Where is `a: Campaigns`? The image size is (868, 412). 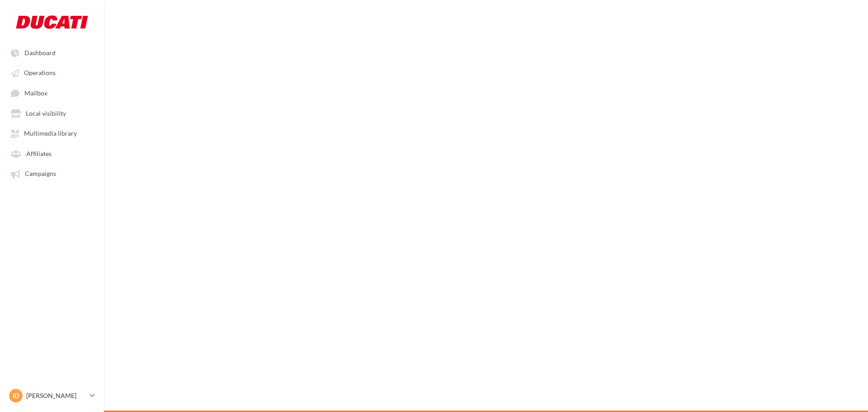 a: Campaigns is located at coordinates (52, 173).